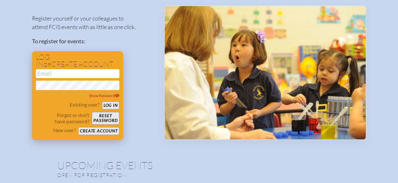 This screenshot has width=398, height=183. I want to click on h1: Log in create account, so click(78, 61).